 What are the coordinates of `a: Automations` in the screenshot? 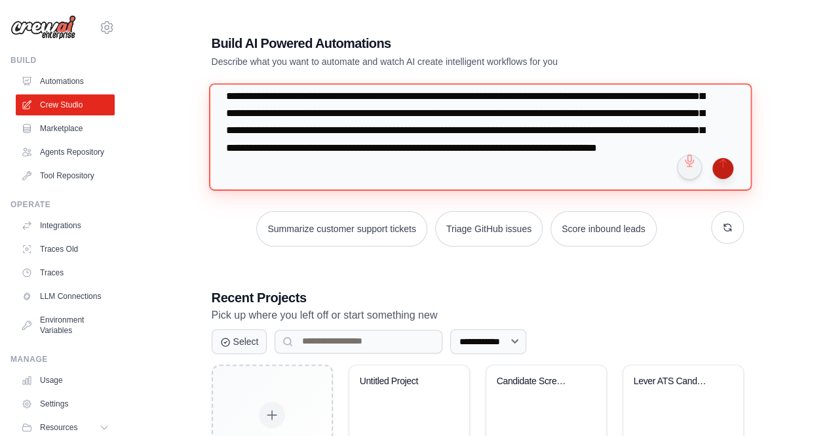 It's located at (65, 81).